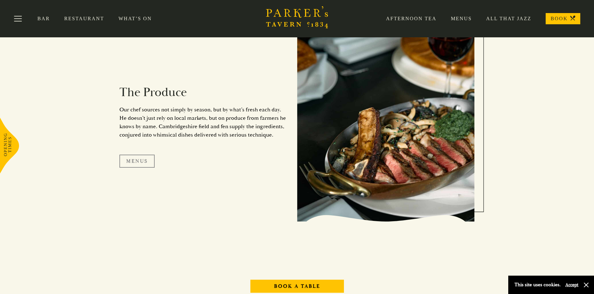  Describe the element at coordinates (571, 285) in the screenshot. I see `button: Accept` at that location.